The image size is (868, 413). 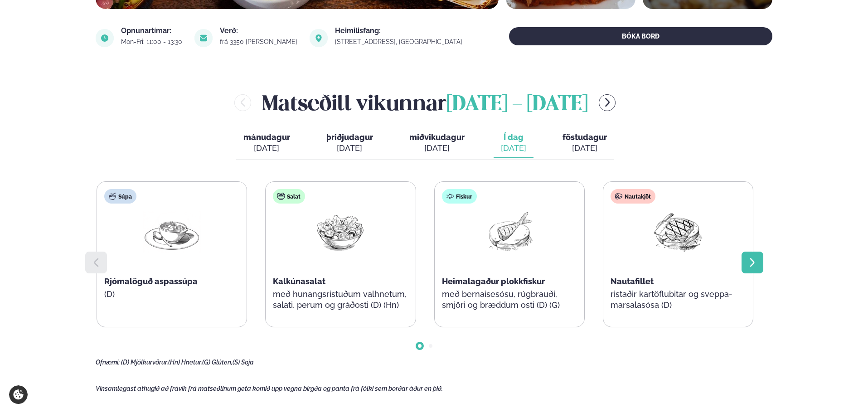 What do you see at coordinates (341, 300) in the screenshot?
I see `p: með hunangsristuðum valhnetum, salati, perum og gráðosti (D) (Hn)` at bounding box center [341, 300].